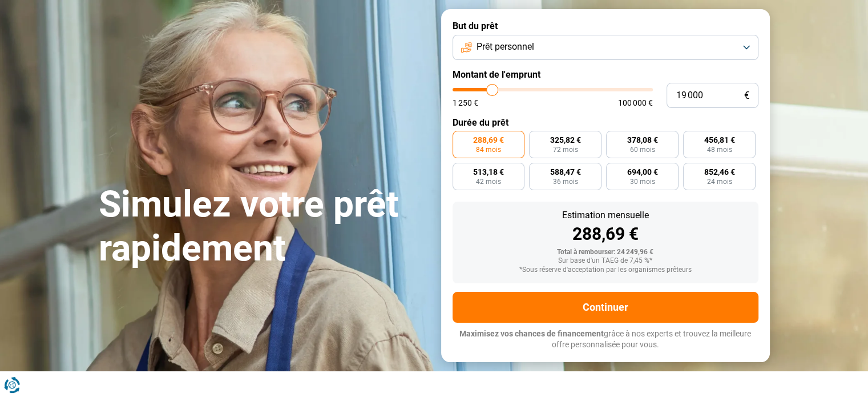 The height and width of the screenshot is (397, 868). What do you see at coordinates (565, 150) in the screenshot?
I see `span: 72 mois` at bounding box center [565, 150].